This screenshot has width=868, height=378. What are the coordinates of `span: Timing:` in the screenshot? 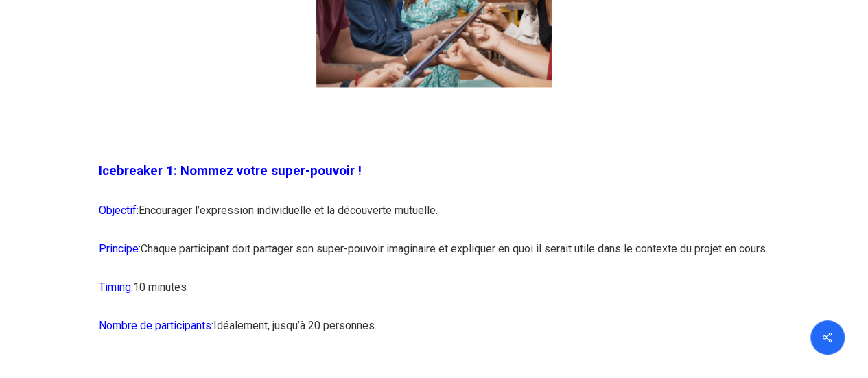 It's located at (116, 286).